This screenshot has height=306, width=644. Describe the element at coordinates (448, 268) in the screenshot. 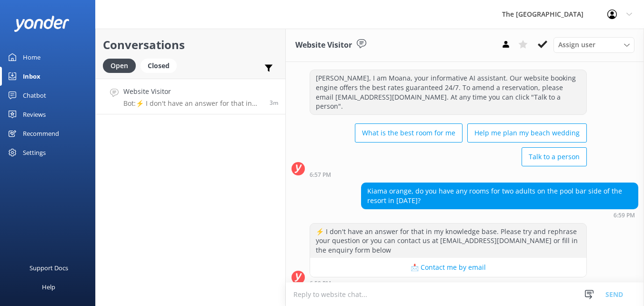

I see `button: 📩 Contact me by email` at that location.